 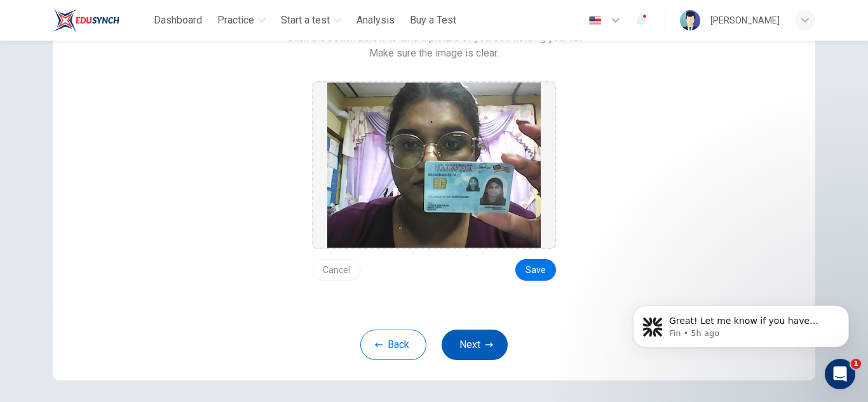 What do you see at coordinates (311, 20) in the screenshot?
I see `button: Start a test` at bounding box center [311, 20].